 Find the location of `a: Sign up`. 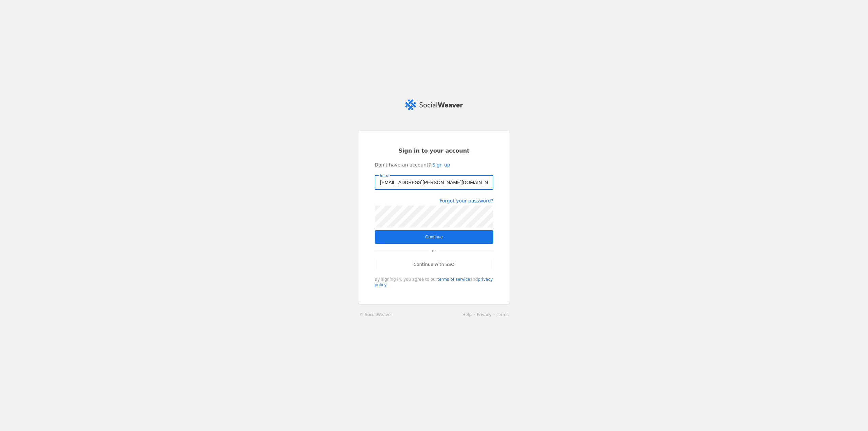

a: Sign up is located at coordinates (441, 165).